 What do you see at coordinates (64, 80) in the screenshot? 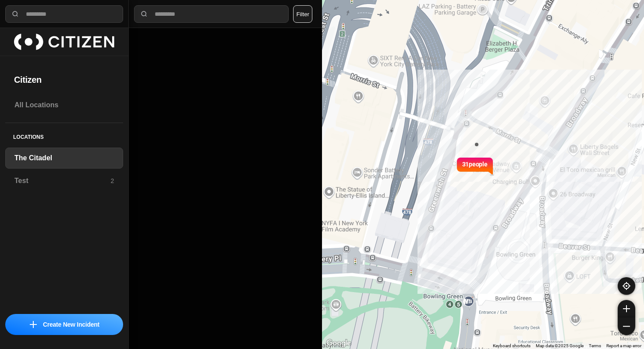
I see `h2: Citizen` at bounding box center [64, 80].